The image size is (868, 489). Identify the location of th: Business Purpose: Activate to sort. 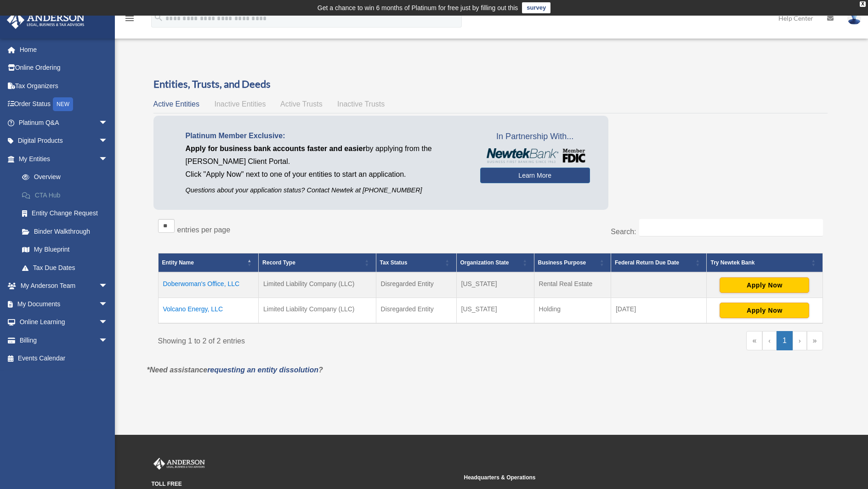
(572, 263).